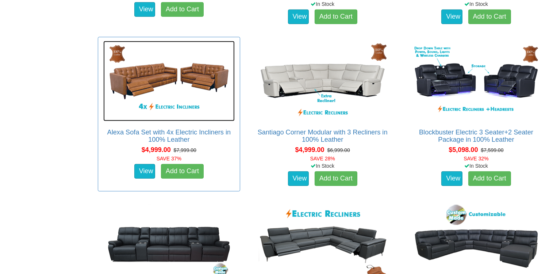 Image resolution: width=553 pixels, height=274 pixels. What do you see at coordinates (169, 136) in the screenshot?
I see `a: Alexa Sofa Set with 4x Electric Incliners in 100% Leather` at bounding box center [169, 136].